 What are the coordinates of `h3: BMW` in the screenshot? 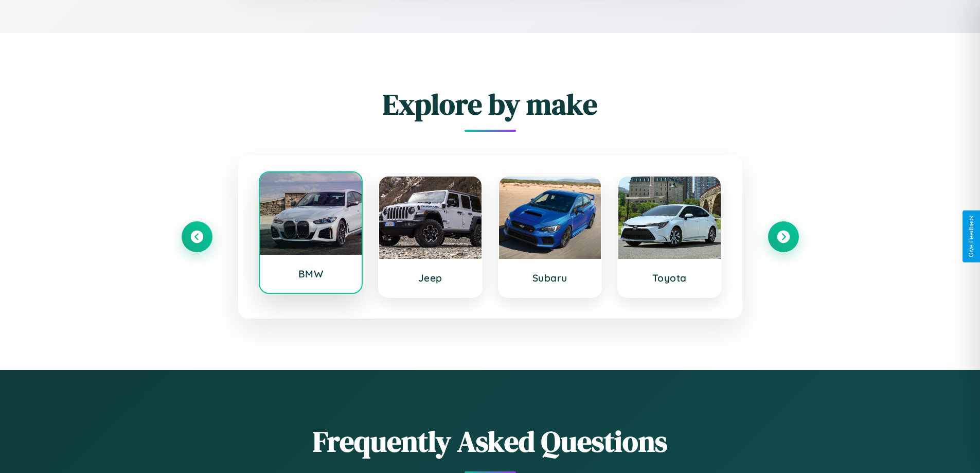 It's located at (311, 274).